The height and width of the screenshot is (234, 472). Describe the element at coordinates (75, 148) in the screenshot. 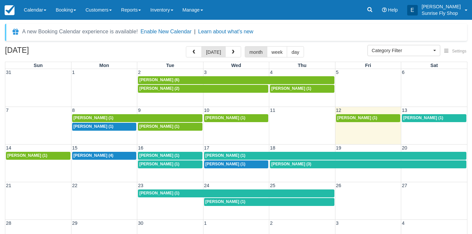

I see `span: 15` at that location.